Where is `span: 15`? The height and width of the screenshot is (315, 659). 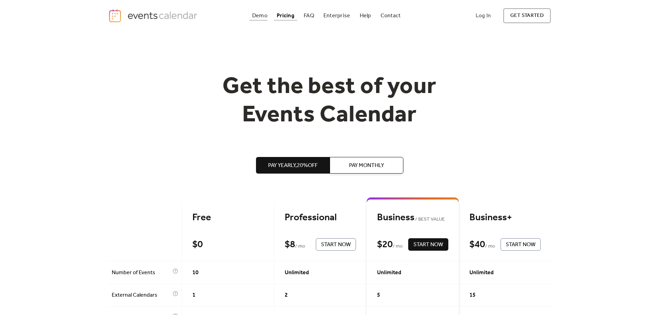 span: 15 is located at coordinates (472, 295).